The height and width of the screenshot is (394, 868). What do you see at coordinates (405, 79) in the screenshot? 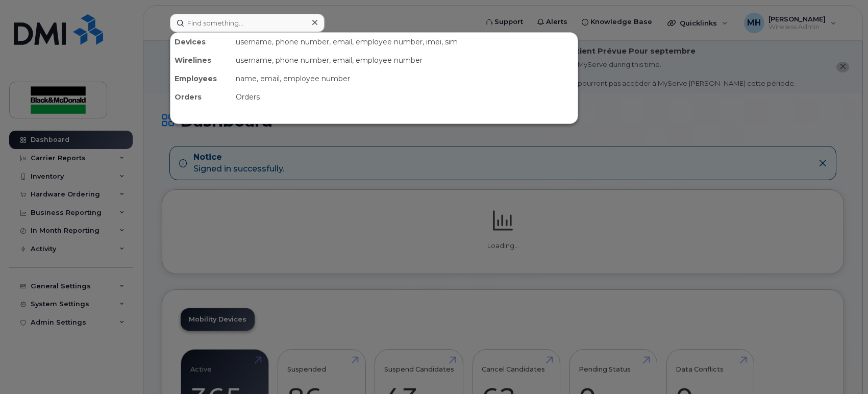
I see `div: name, email, employee number` at bounding box center [405, 79].